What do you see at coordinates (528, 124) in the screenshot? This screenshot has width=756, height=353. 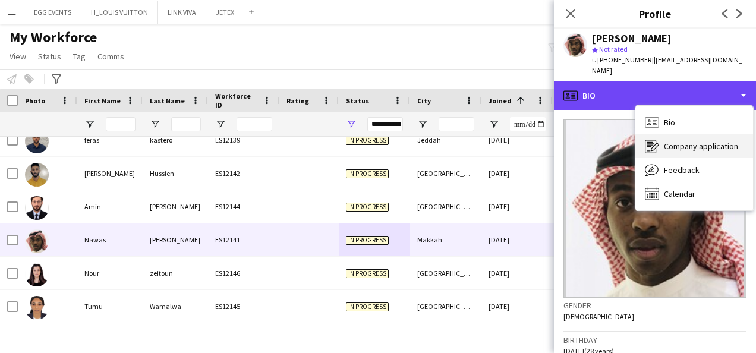 I see `input: Joined Filter Input` at bounding box center [528, 124].